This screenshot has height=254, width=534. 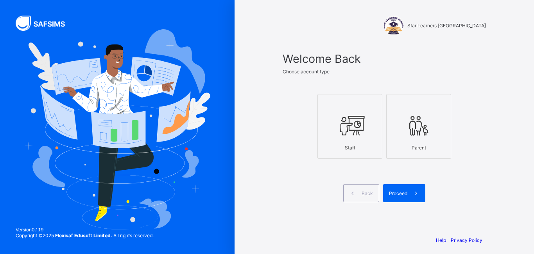 I want to click on div: Staff, so click(x=350, y=148).